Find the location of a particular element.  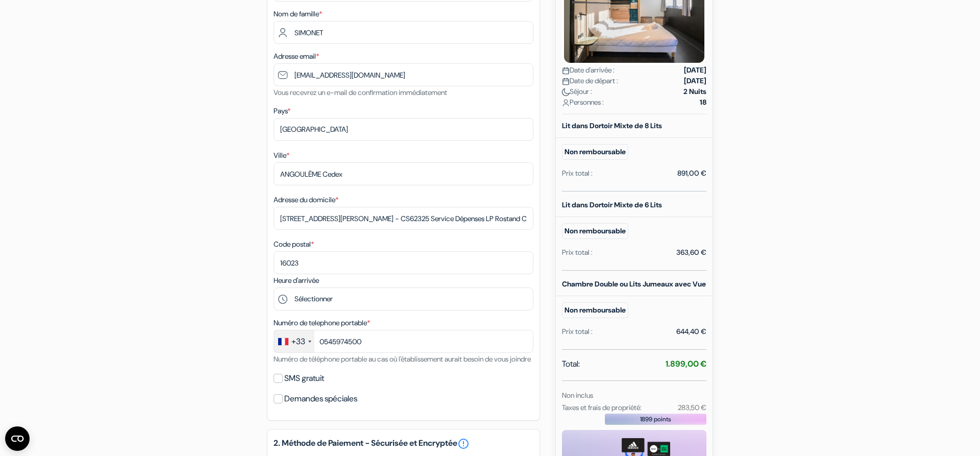

button: Ouvrir le widget CMP is located at coordinates (17, 439).